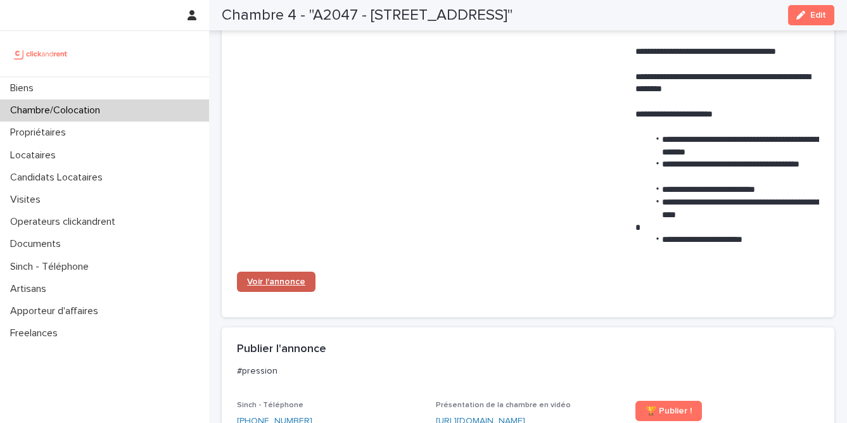 The image size is (847, 423). Describe the element at coordinates (503, 406) in the screenshot. I see `span: Présentation de la chambre en vidéo` at that location.